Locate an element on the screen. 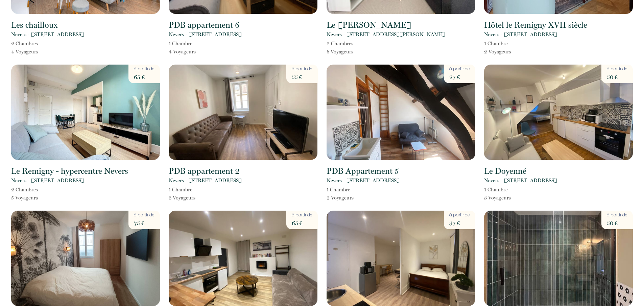 The height and width of the screenshot is (308, 644). h2: PDB appartement 2 is located at coordinates (204, 171).